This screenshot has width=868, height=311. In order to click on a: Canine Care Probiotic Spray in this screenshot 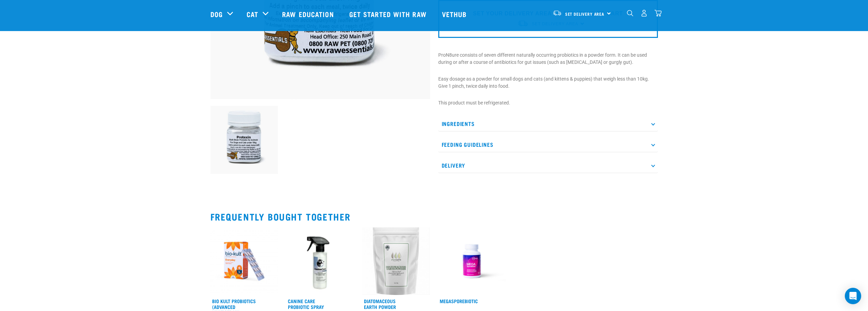, I will do `click(306, 304)`.